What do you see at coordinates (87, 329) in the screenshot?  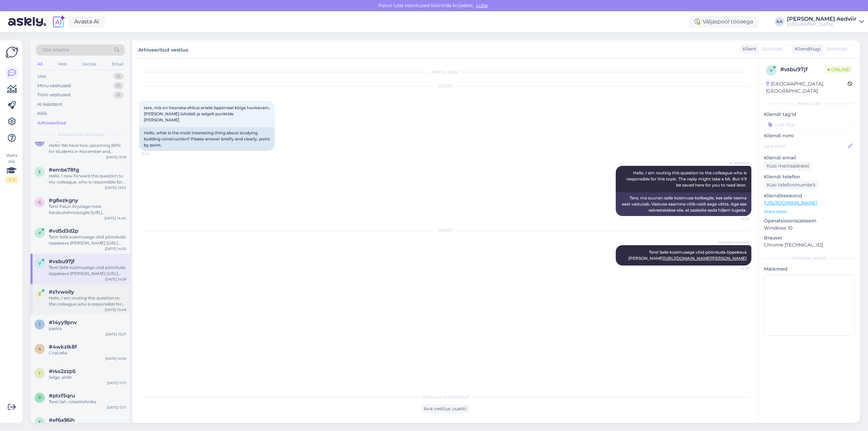 I see `div: pasiva` at bounding box center [87, 329].